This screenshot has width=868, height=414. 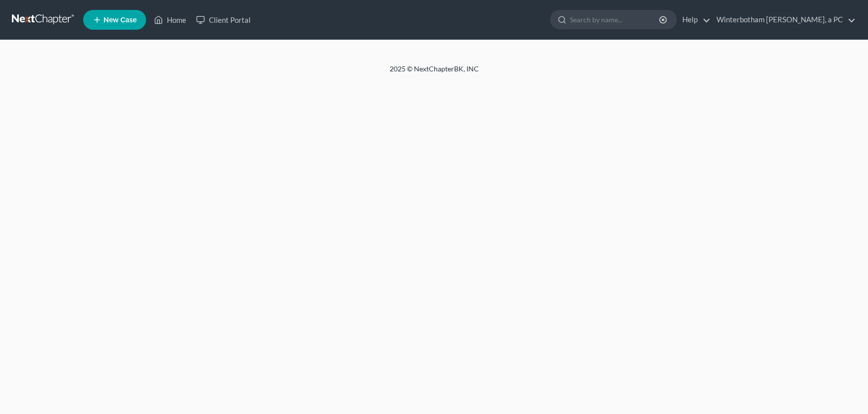 I want to click on input: Search by name..., so click(x=615, y=19).